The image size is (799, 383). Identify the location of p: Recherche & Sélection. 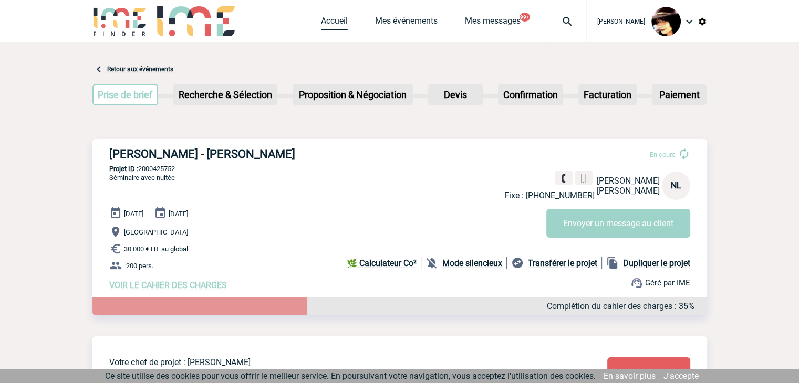
(225, 95).